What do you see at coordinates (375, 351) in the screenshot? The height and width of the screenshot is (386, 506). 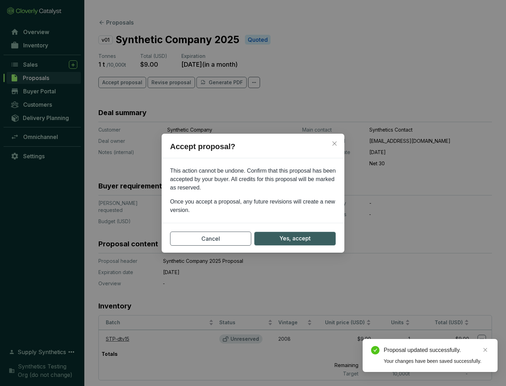 I see `span: check-circle` at bounding box center [375, 351].